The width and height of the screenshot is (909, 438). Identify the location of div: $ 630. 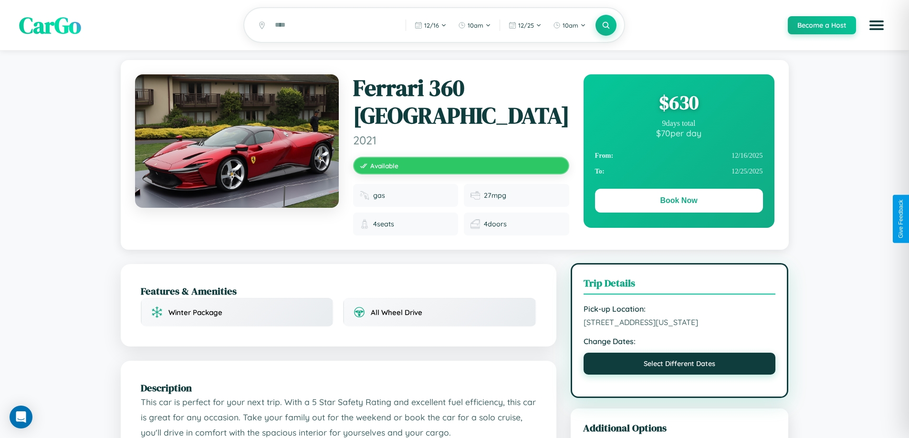
(679, 103).